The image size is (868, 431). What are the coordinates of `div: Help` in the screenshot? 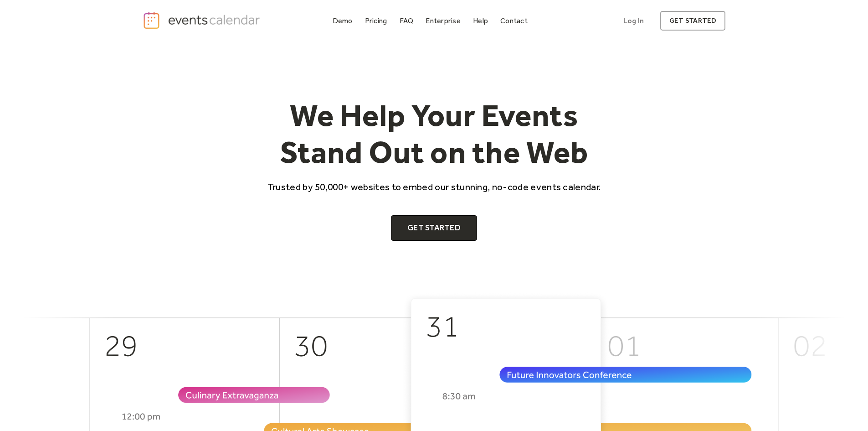 It's located at (481, 20).